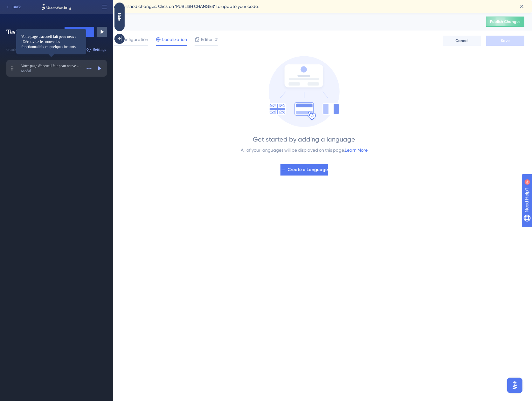  I want to click on span: Save, so click(505, 41).